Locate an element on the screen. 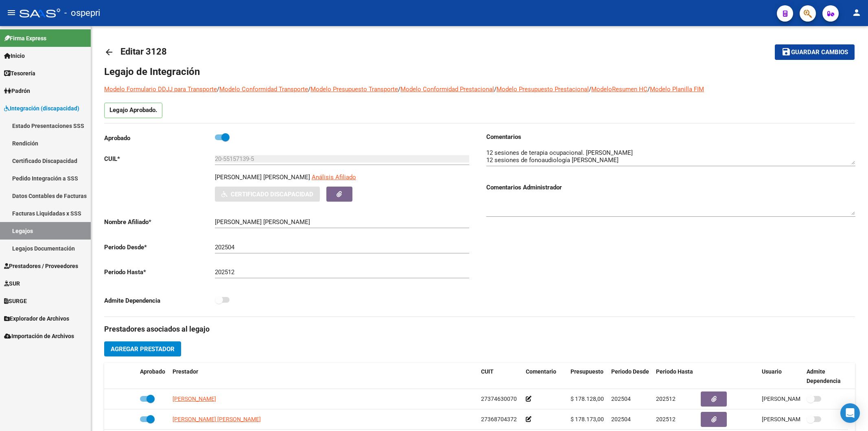 This screenshot has width=868, height=431. a: Modelo Planilla FIM is located at coordinates (677, 89).